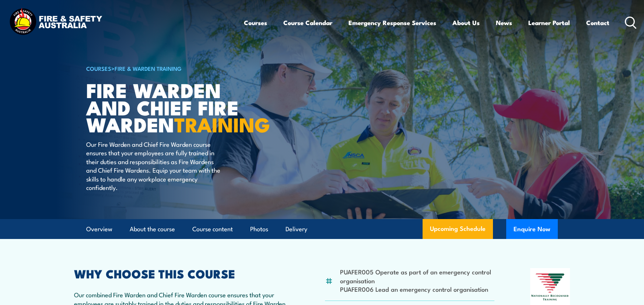 The image size is (644, 305). Describe the element at coordinates (222, 124) in the screenshot. I see `strong: TRAINING` at that location.